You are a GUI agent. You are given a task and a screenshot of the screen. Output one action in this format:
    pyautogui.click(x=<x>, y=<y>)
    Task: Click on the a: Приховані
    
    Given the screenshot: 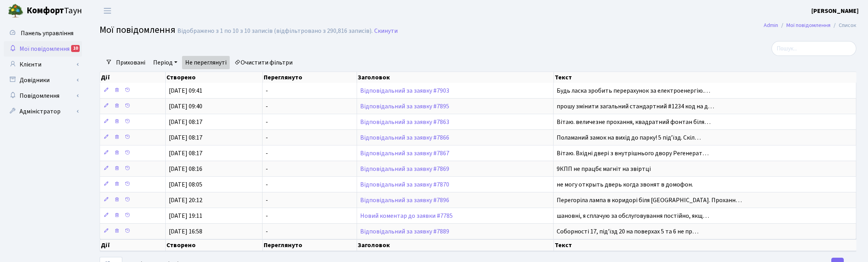 What is the action you would take?
    pyautogui.click(x=130, y=63)
    